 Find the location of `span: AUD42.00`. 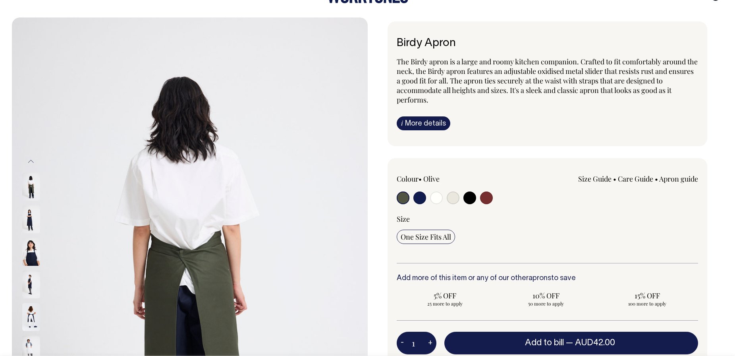

span: AUD42.00 is located at coordinates (595, 343).